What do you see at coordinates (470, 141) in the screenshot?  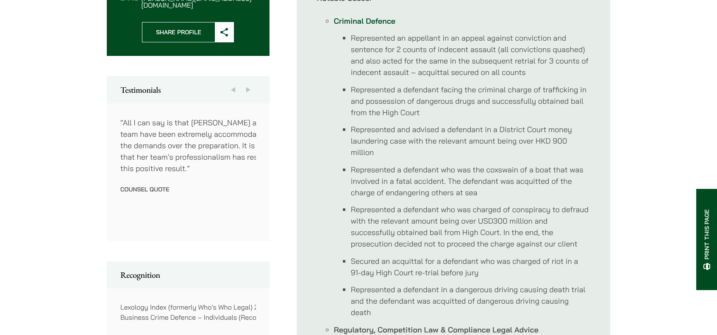 I see `li: Represented and advised a defendant in a District Court money laundering case with the relevant a...` at bounding box center [470, 141].